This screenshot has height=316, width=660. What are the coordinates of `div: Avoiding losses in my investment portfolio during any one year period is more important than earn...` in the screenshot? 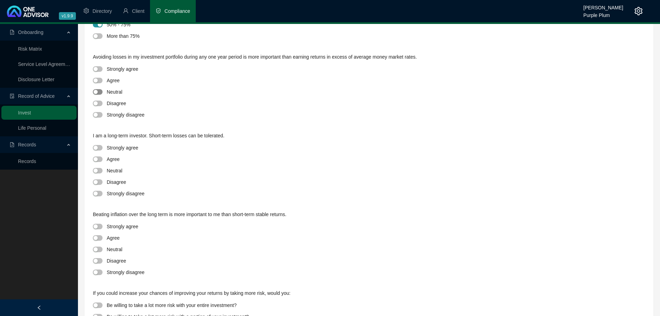 It's located at (369, 59).